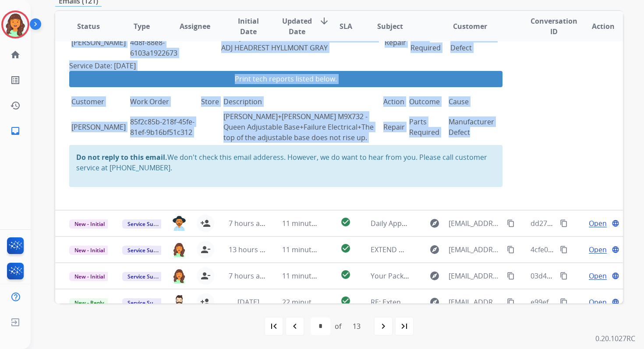 The height and width of the screenshot is (349, 644). I want to click on span: Customer, so click(470, 26).